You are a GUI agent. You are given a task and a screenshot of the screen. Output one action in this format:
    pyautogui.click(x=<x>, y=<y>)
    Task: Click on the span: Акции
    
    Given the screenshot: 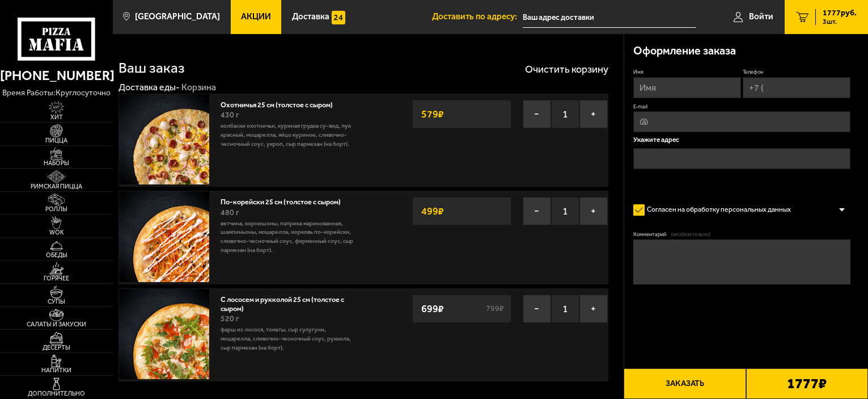 What is the action you would take?
    pyautogui.click(x=256, y=17)
    